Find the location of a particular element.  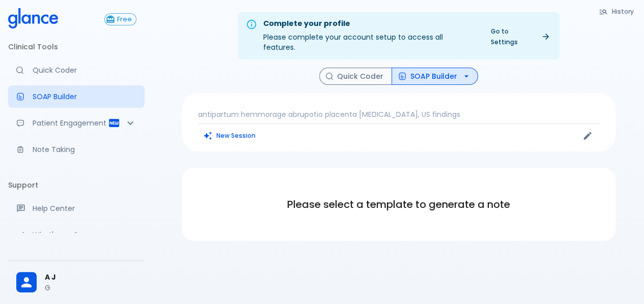

p: G is located at coordinates (90, 288).